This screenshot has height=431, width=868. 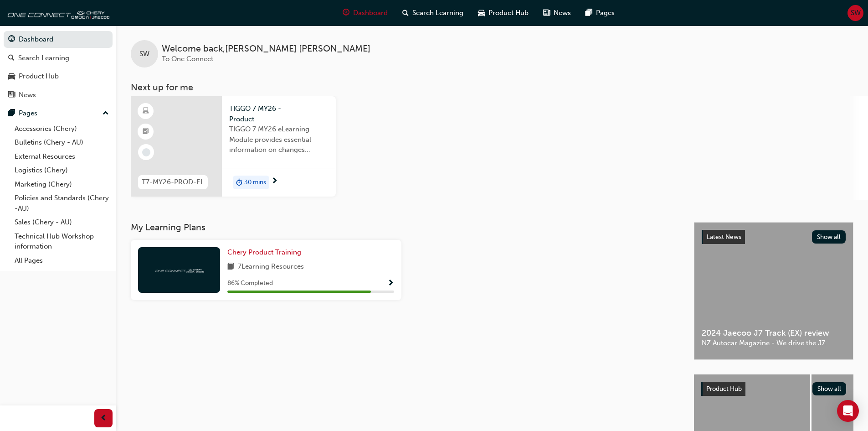 What do you see at coordinates (370, 13) in the screenshot?
I see `span: Dashboard` at bounding box center [370, 13].